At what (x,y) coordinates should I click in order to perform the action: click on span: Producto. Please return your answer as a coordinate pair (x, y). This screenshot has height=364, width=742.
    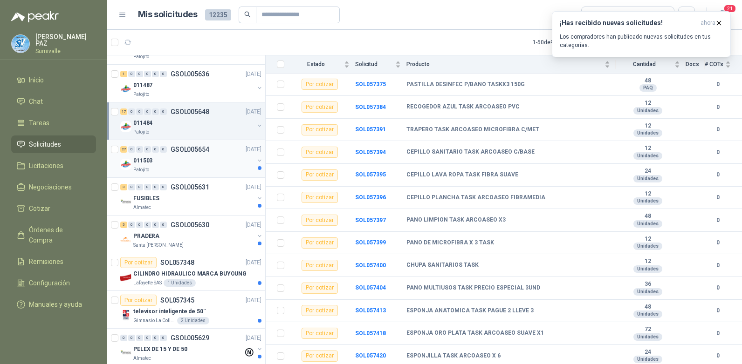
    Looking at the image, I should click on (504, 64).